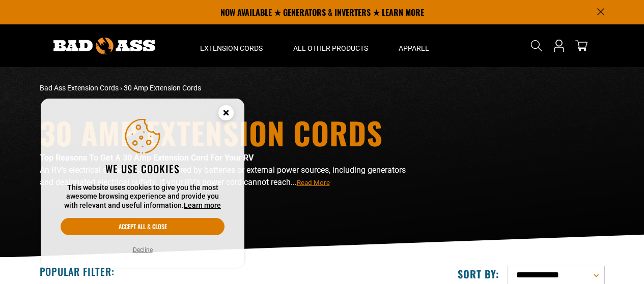 This screenshot has height=284, width=644. I want to click on a: Bad Ass Extension Cords, so click(79, 88).